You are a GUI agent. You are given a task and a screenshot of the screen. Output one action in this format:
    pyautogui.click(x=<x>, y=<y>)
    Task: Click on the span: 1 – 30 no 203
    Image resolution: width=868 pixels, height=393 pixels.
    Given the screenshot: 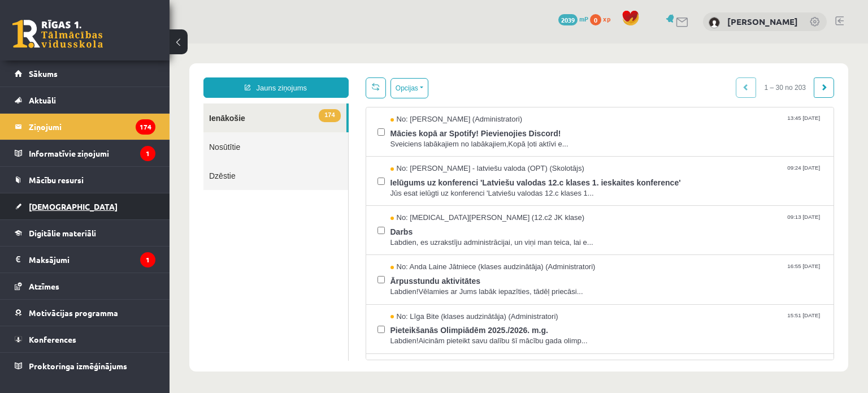 What is the action you would take?
    pyautogui.click(x=615, y=44)
    